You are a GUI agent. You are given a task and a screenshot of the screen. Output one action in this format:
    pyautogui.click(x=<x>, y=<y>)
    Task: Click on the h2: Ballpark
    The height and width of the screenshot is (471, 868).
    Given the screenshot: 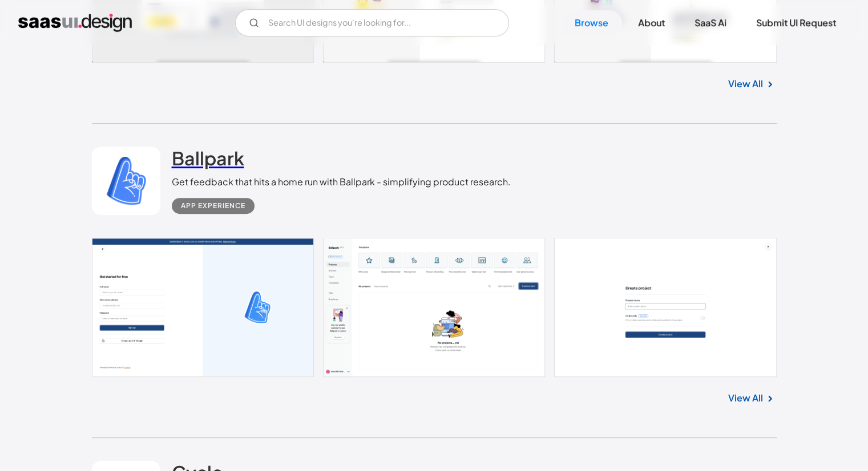 What is the action you would take?
    pyautogui.click(x=208, y=158)
    